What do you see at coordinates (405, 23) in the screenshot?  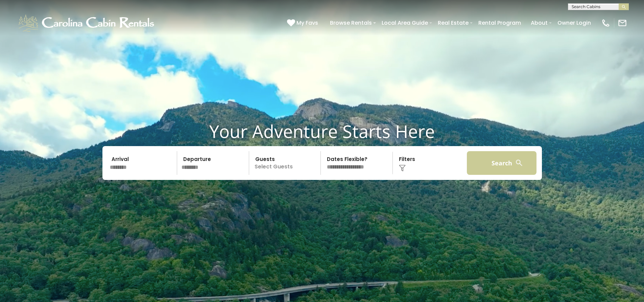 I see `a: Local Area Guide` at bounding box center [405, 23].